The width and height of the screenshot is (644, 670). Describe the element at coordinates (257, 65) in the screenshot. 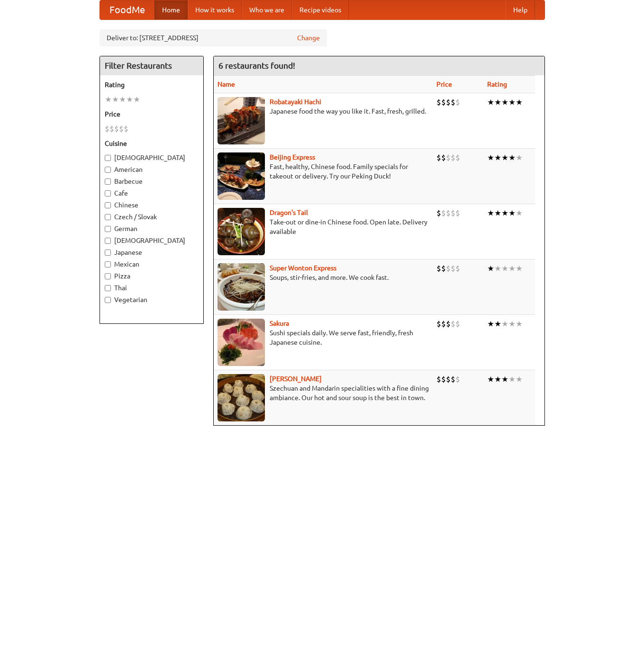

I see `ng-pluralize: 6 restaurants found!` at that location.